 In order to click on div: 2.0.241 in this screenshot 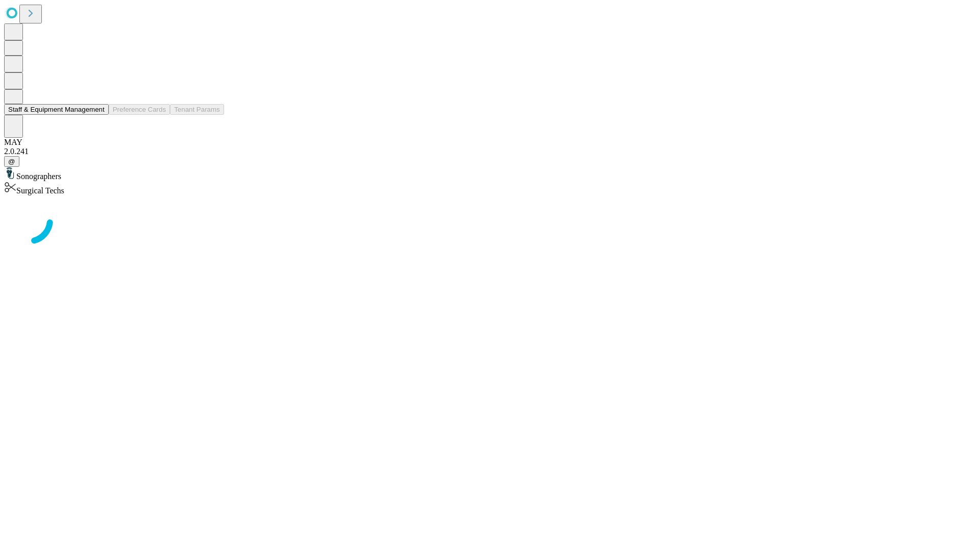, I will do `click(490, 152)`.